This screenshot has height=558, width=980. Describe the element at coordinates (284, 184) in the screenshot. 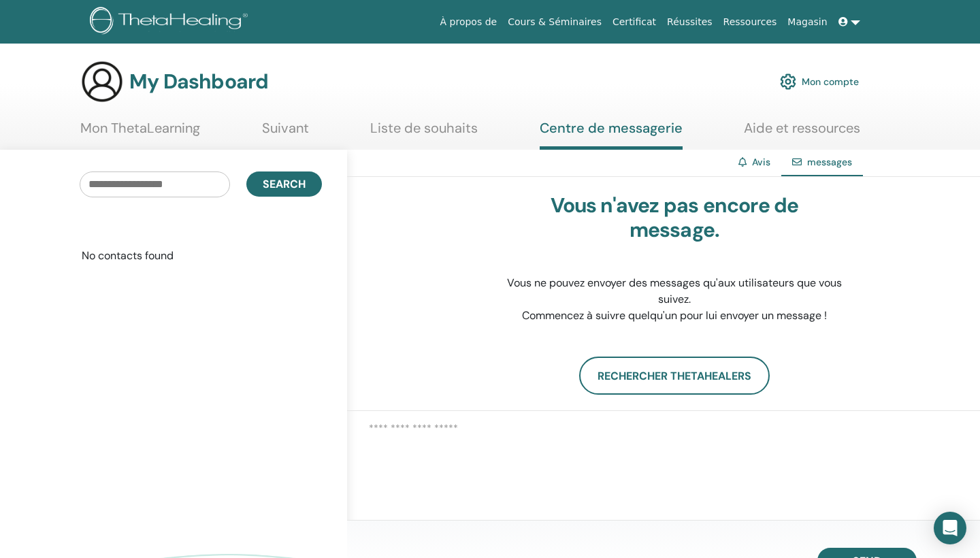

I see `button: Search` at that location.